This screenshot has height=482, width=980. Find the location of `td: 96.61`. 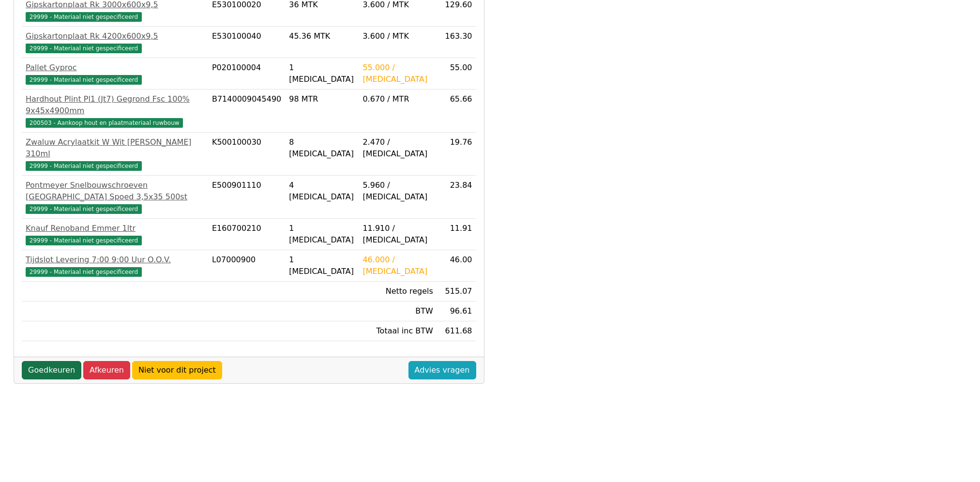

td: 96.61 is located at coordinates (456, 311).